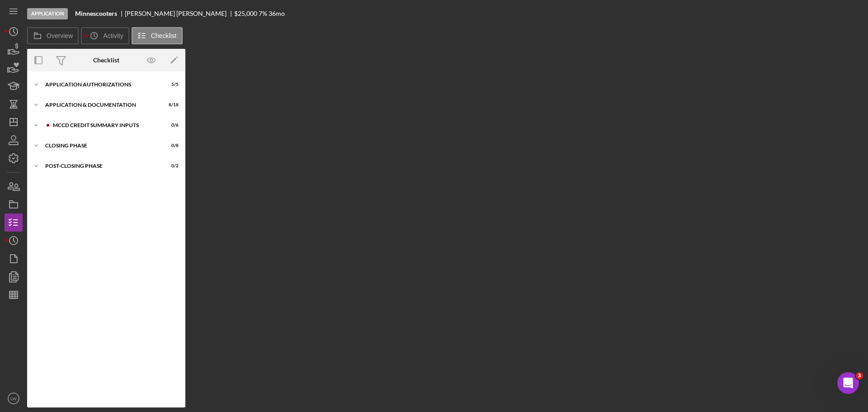 The width and height of the screenshot is (868, 412). Describe the element at coordinates (263, 13) in the screenshot. I see `div: 7 %` at that location.